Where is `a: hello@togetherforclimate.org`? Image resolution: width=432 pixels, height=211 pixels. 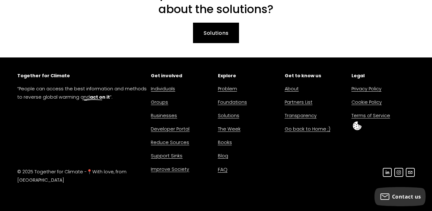
a: hello@togetherforclimate.org is located at coordinates (410, 172).